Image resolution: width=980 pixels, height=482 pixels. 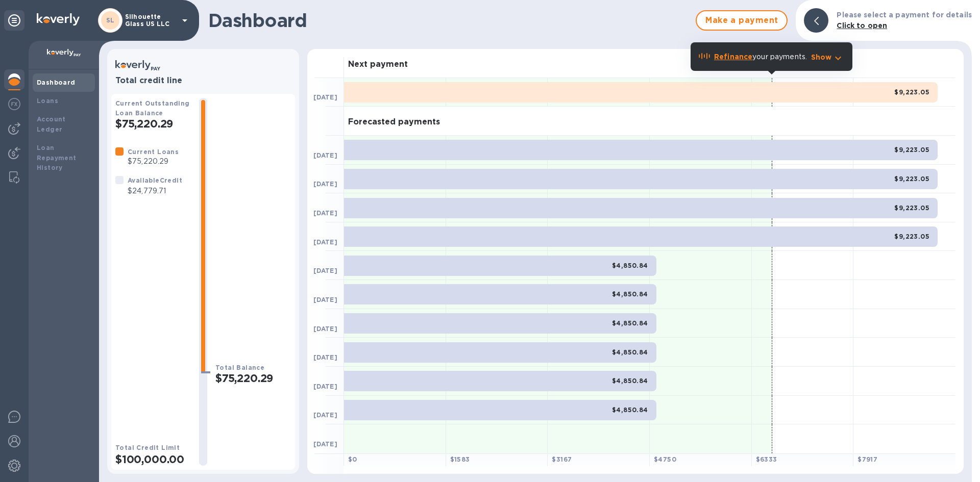 I want to click on b: Loan Repayment History, so click(x=57, y=157).